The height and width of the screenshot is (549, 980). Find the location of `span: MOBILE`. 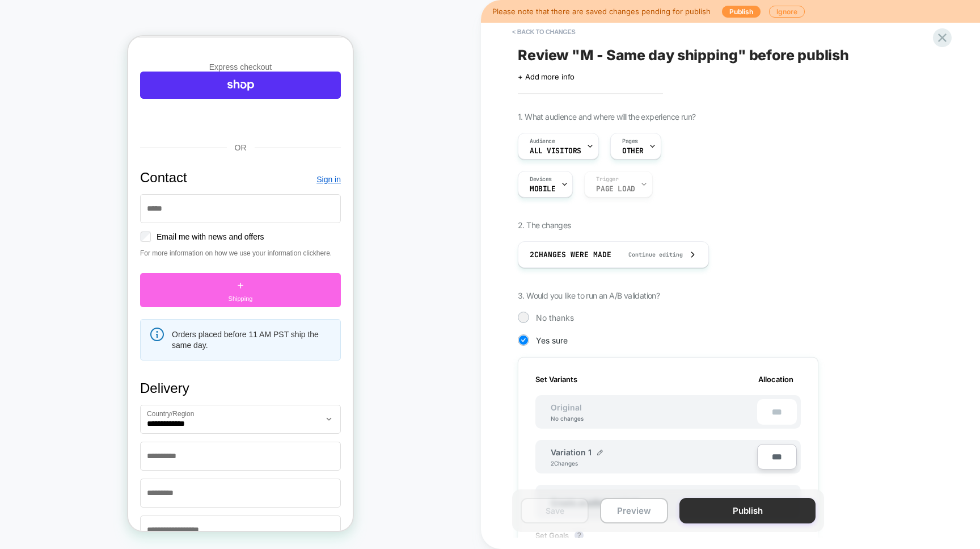

span: MOBILE is located at coordinates (542, 189).